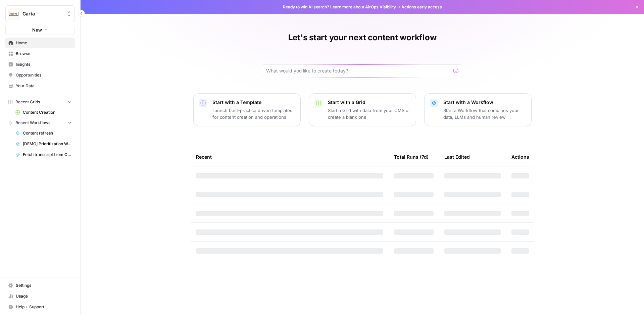  What do you see at coordinates (40, 123) in the screenshot?
I see `button: Recent Workflows` at bounding box center [40, 123].